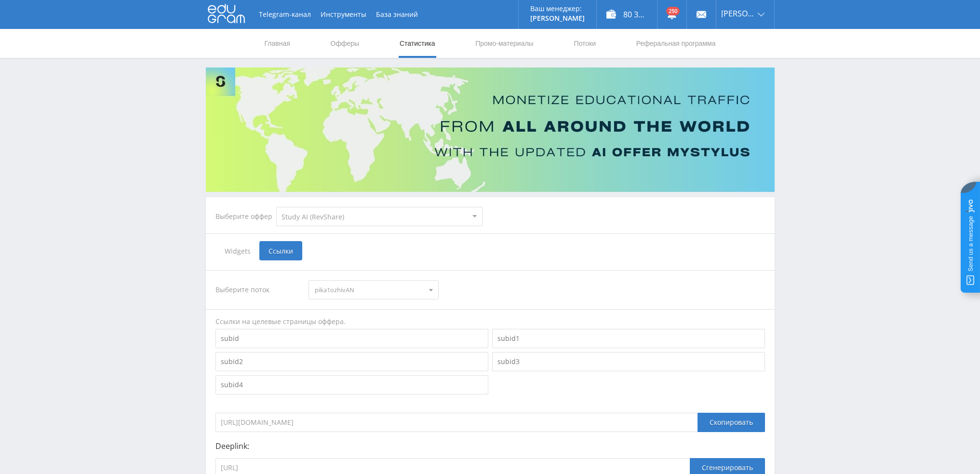 Image resolution: width=980 pixels, height=474 pixels. I want to click on a: Статистика, so click(417, 44).